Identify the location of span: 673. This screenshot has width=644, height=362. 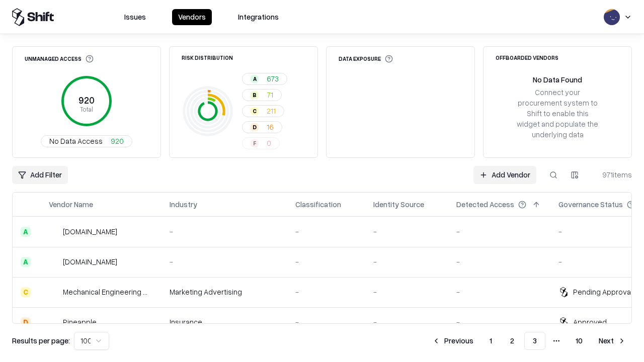
(273, 79).